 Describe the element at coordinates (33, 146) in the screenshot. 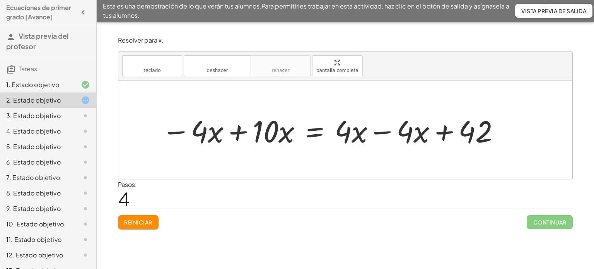

I see `font: 5. Estado objetivo` at that location.